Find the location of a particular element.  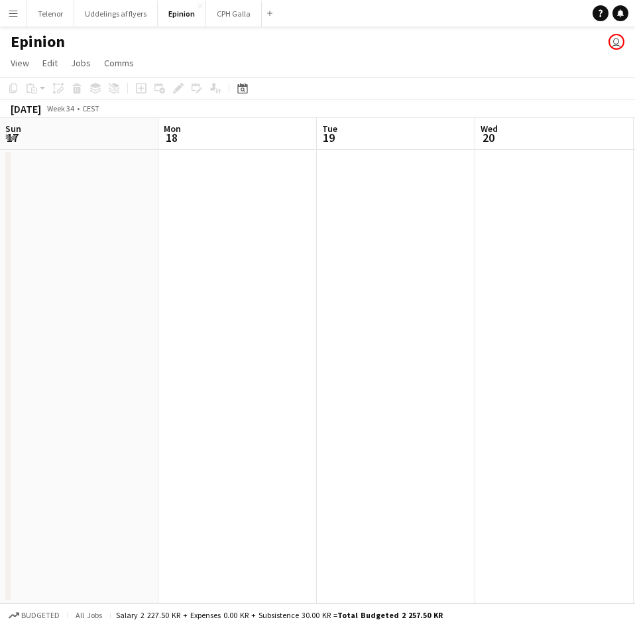

span: Total Budgeted 2 257.50 KR is located at coordinates (390, 615).